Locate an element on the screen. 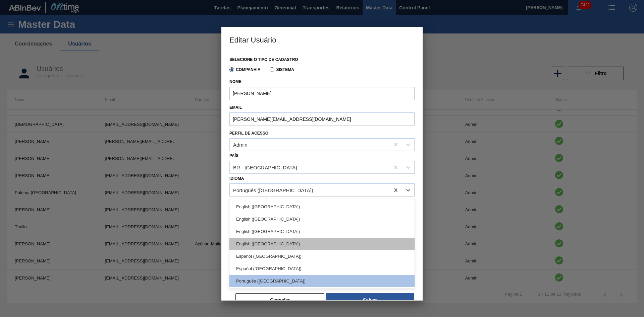 The image size is (644, 317). label: Selecione o tipo de cadastro is located at coordinates (264, 60).